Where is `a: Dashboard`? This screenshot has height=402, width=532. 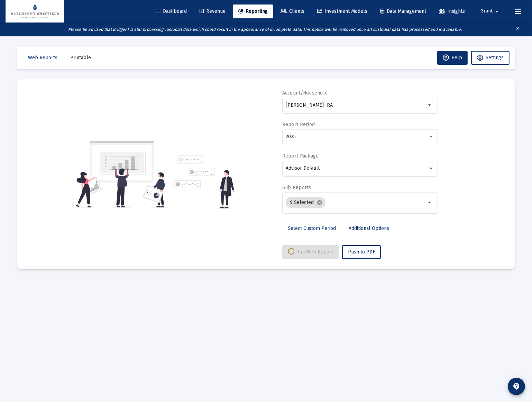
a: Dashboard is located at coordinates (172, 12).